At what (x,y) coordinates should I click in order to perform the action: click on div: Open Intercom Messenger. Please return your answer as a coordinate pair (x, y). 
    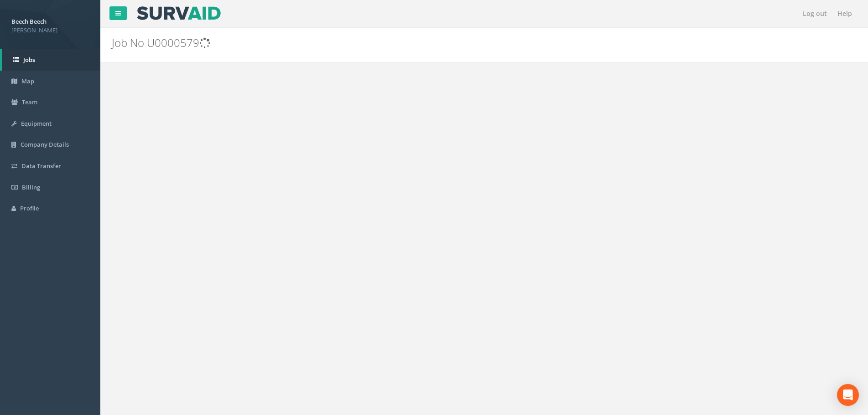
    Looking at the image, I should click on (848, 395).